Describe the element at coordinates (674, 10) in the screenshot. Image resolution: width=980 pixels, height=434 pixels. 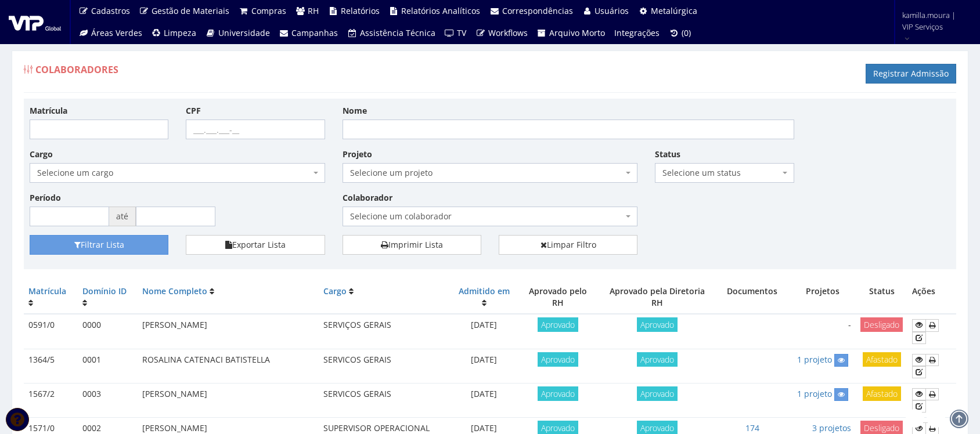
I see `span: Metalúrgica` at that location.